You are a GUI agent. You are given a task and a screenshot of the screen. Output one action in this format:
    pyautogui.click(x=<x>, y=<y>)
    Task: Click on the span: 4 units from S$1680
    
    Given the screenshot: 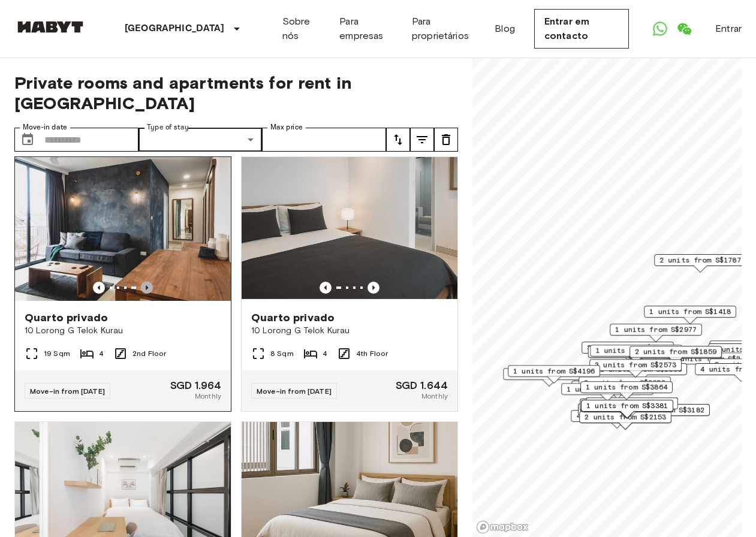 What is the action you would take?
    pyautogui.click(x=617, y=416)
    